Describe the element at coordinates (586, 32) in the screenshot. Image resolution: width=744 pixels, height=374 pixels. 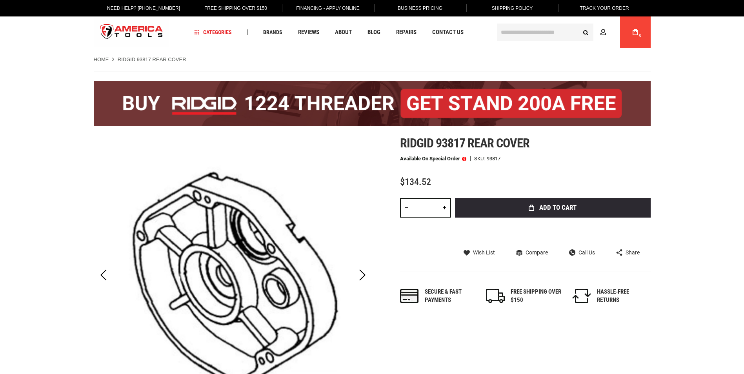
I see `button: Search` at that location.